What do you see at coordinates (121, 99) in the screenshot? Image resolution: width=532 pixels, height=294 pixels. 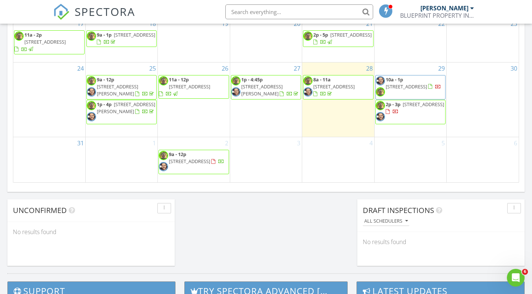 I see `td: Go to August 25, 2025` at bounding box center [121, 99].